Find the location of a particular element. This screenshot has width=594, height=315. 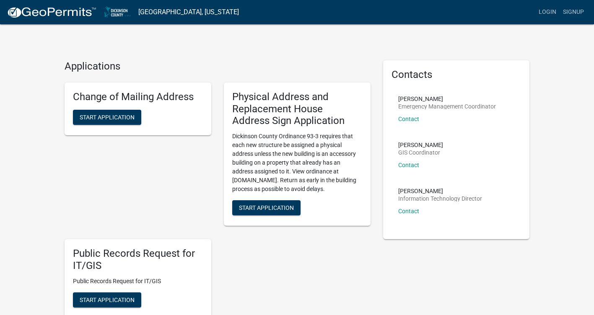

h5: Public Records Request for IT/GIS is located at coordinates (138, 260).